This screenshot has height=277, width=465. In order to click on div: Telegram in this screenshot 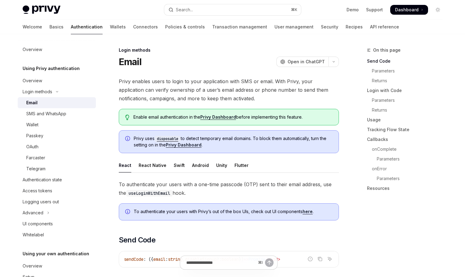, I will do `click(36, 169)`.